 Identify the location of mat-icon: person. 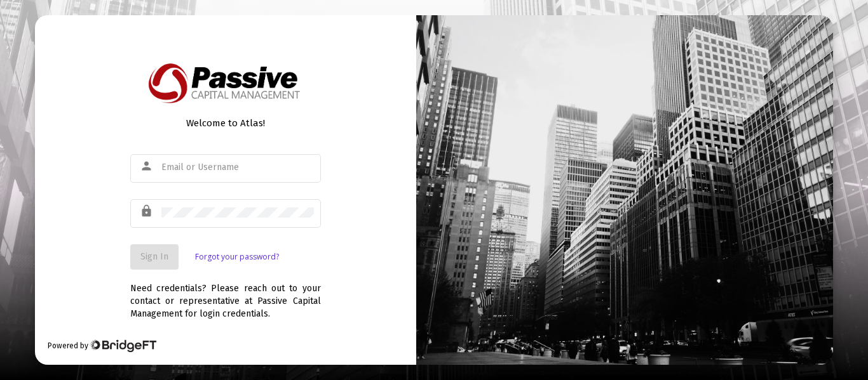
(147, 166).